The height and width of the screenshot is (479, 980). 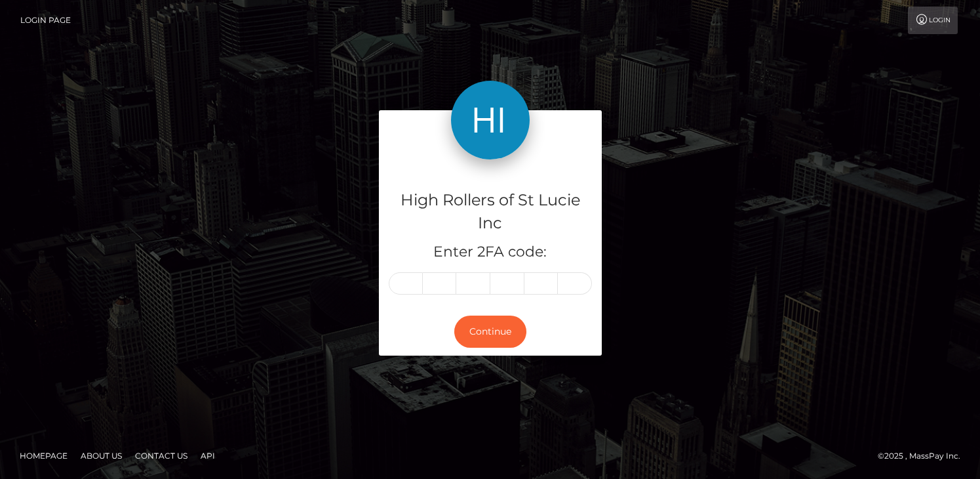 I want to click on a: Login, so click(x=933, y=20).